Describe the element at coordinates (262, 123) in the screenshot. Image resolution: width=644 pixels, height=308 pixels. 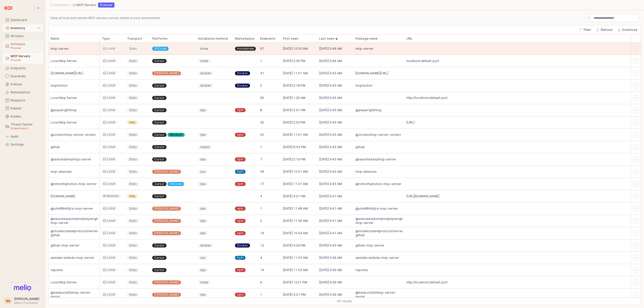
I see `span: 32` at that location.